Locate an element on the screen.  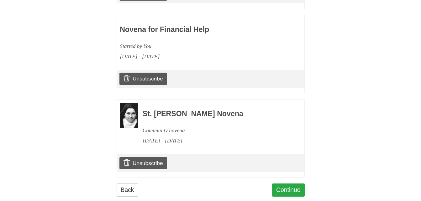
a: Continue is located at coordinates (288, 190).